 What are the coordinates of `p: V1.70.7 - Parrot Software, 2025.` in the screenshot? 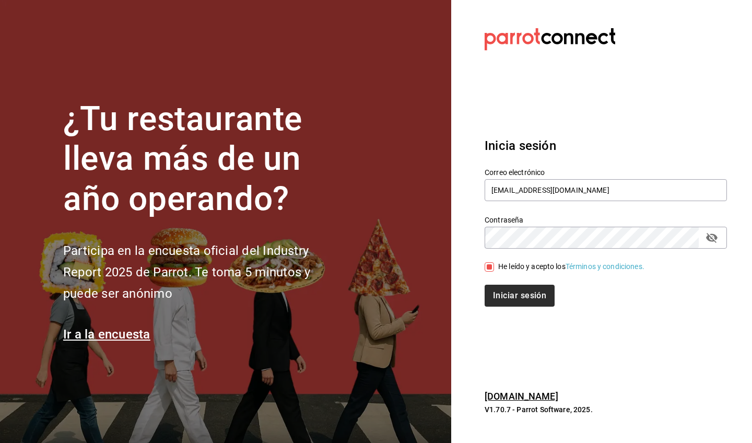 It's located at (606, 410).